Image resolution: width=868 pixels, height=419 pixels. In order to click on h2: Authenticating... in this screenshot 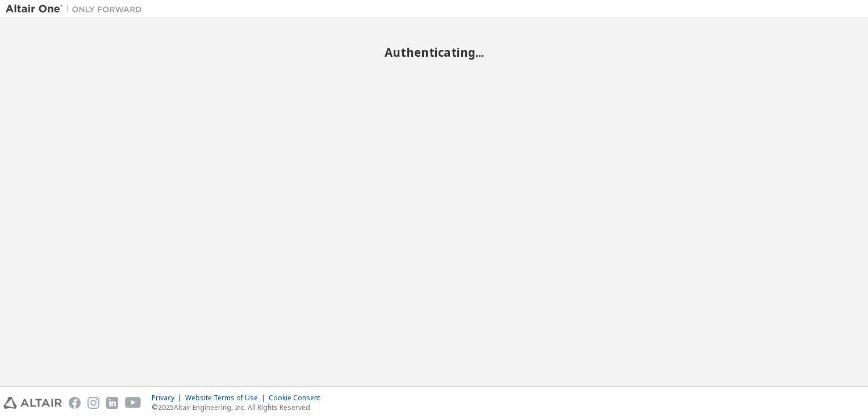, I will do `click(434, 52)`.